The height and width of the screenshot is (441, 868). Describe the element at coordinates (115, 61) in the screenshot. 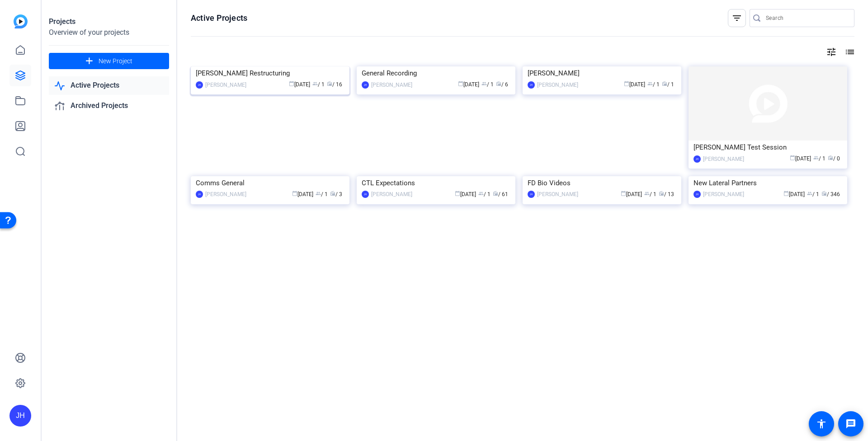

I see `span: New Project` at that location.